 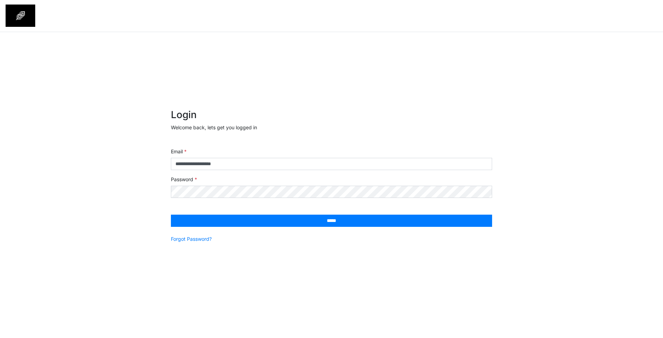 I want to click on h2: Login, so click(x=331, y=115).